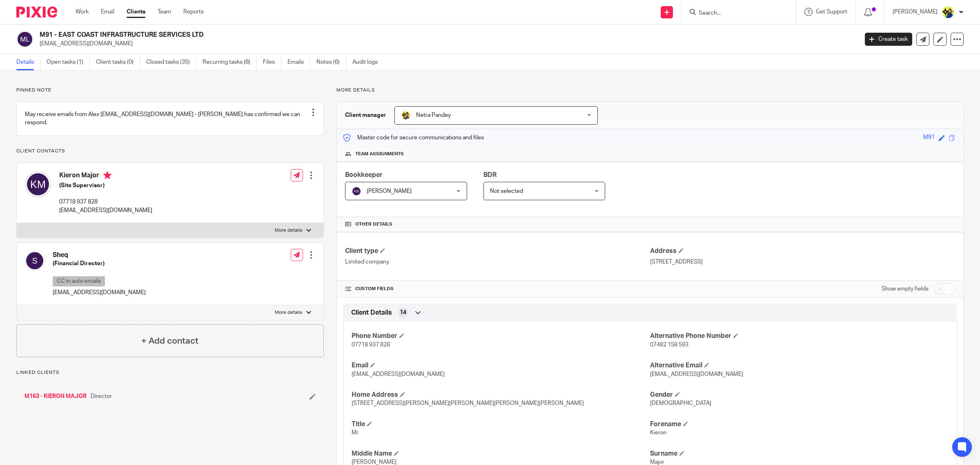 This screenshot has width=980, height=465. What do you see at coordinates (669, 345) in the screenshot?
I see `span: 07482 158 593` at bounding box center [669, 345].